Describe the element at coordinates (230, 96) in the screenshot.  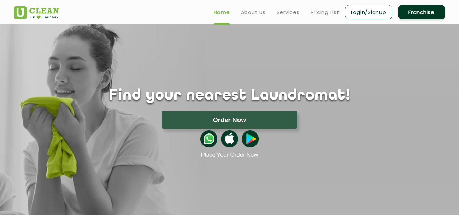
I see `h1: Find your nearest Laundromat!` at that location.